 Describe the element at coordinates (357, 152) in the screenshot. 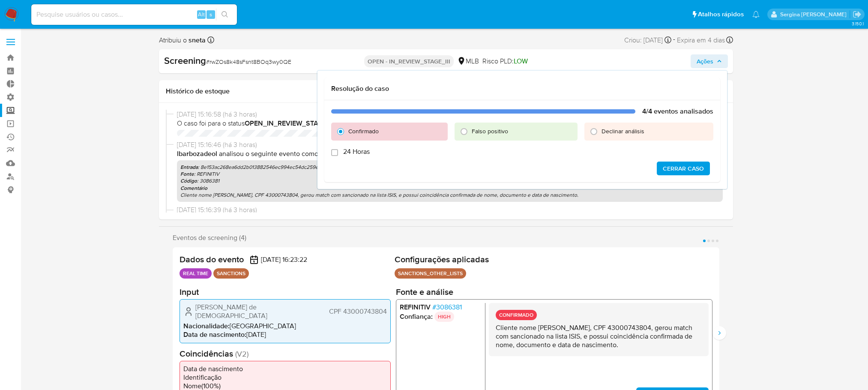

I see `span: 24 Horas` at that location.